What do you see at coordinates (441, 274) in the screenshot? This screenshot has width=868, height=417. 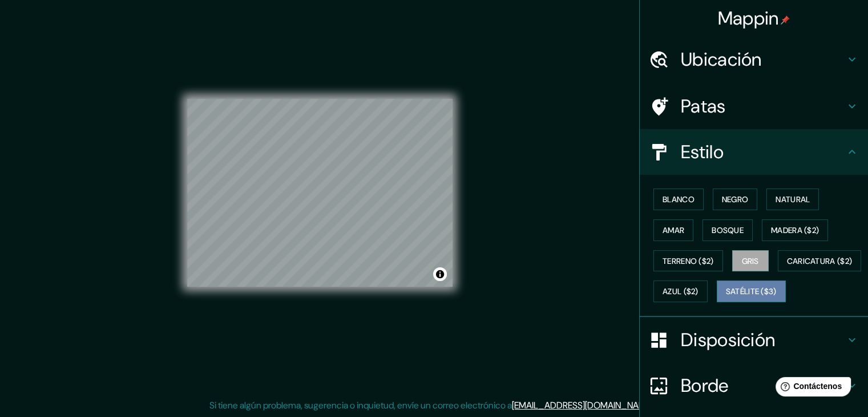 I see `button: Activar o desactivar atribución` at bounding box center [441, 274].